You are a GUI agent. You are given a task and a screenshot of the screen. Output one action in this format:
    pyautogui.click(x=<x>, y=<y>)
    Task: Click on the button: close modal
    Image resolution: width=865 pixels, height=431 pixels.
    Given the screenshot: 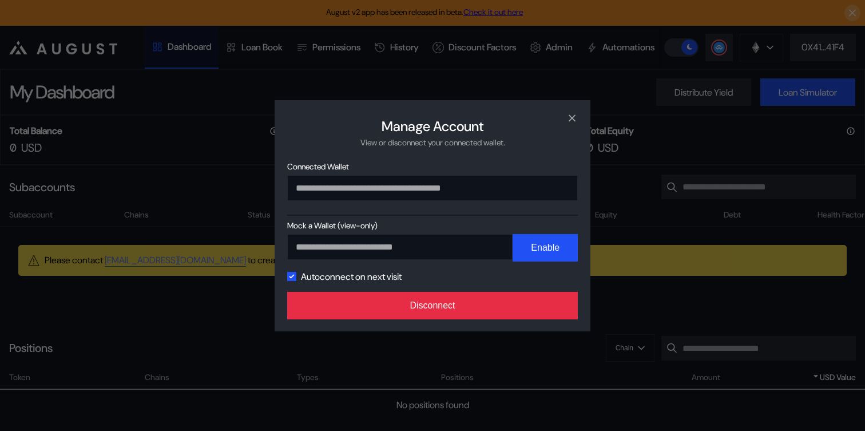 What is the action you would take?
    pyautogui.click(x=572, y=118)
    